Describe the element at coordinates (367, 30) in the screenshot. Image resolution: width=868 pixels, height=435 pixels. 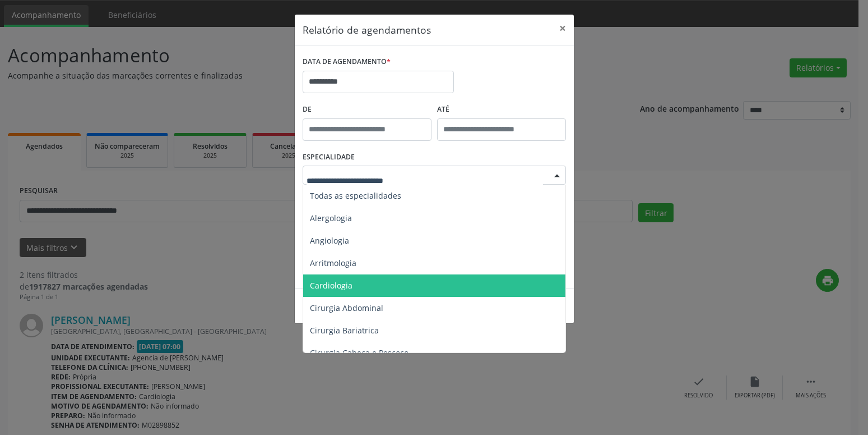
I see `h5: Relatório de agendamentos` at that location.